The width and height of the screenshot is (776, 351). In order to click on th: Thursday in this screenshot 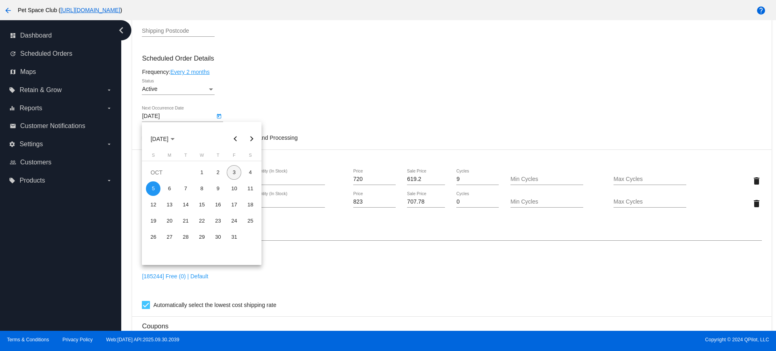, I will do `click(218, 157)`.